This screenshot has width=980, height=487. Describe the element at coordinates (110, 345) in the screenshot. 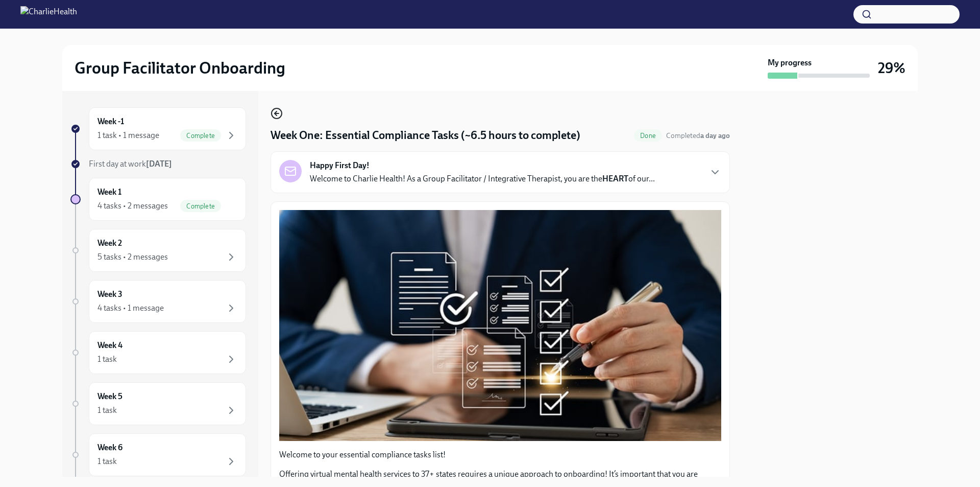

I see `h6: Week 4` at that location.